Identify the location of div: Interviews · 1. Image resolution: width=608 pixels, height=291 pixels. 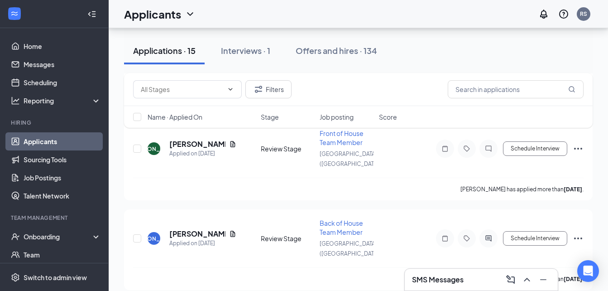
(245, 50).